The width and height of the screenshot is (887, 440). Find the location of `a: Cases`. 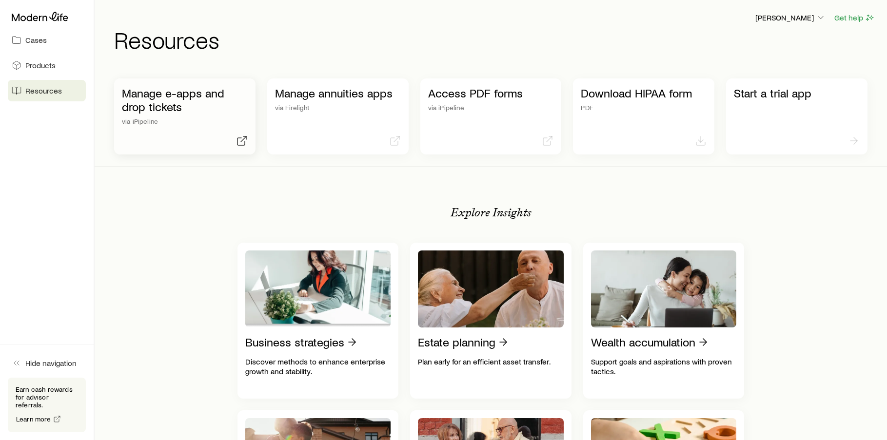

a: Cases is located at coordinates (47, 40).